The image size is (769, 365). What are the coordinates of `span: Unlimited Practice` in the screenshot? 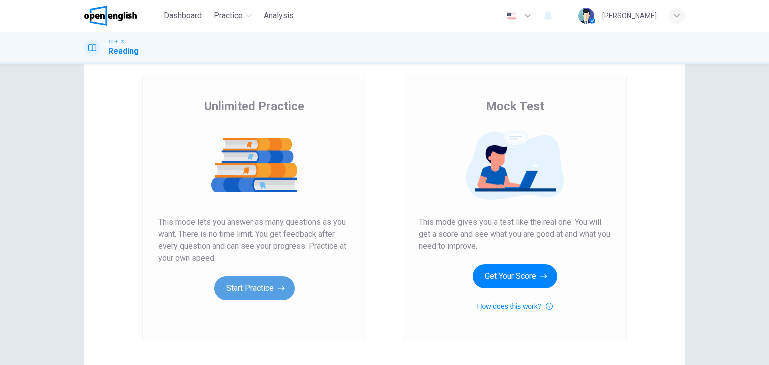 It's located at (254, 107).